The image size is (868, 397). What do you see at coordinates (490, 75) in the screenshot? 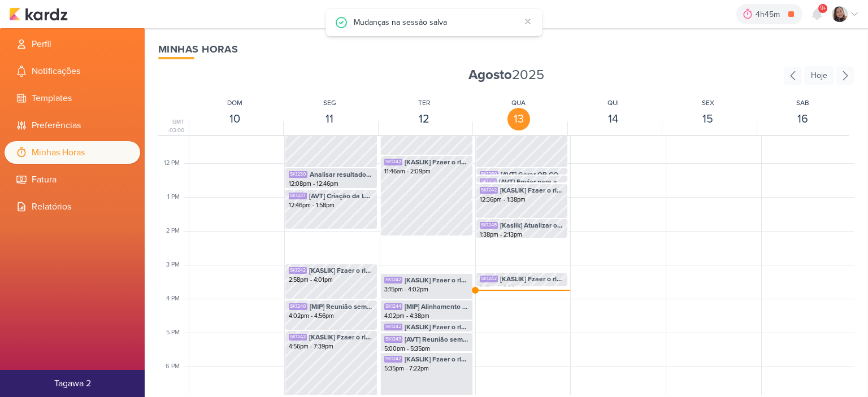
I see `strong: Agosto` at bounding box center [490, 75].